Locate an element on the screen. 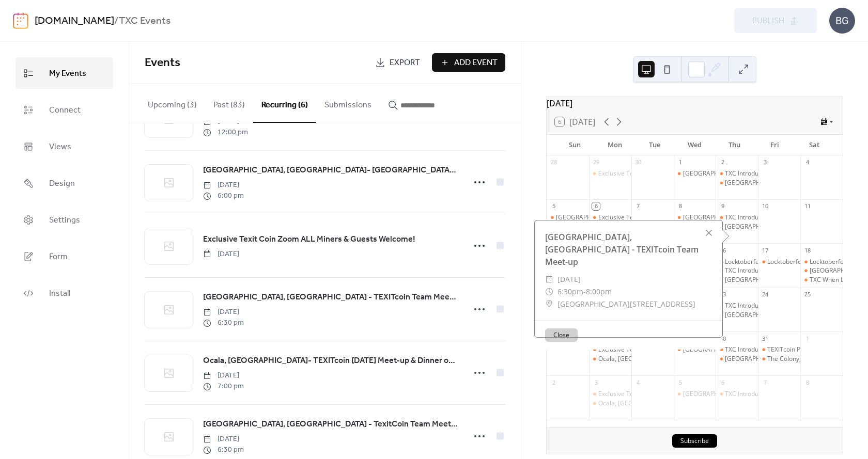  div: 4 is located at coordinates (638, 382).